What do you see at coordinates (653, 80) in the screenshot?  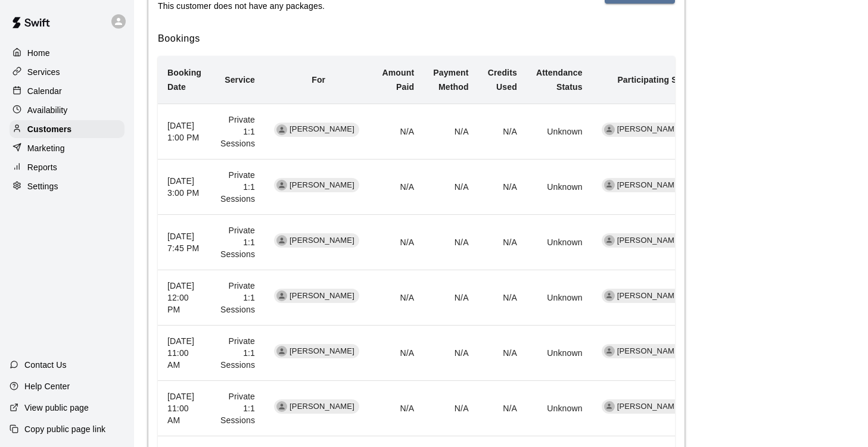 I see `b: Participating Staff` at bounding box center [653, 80].